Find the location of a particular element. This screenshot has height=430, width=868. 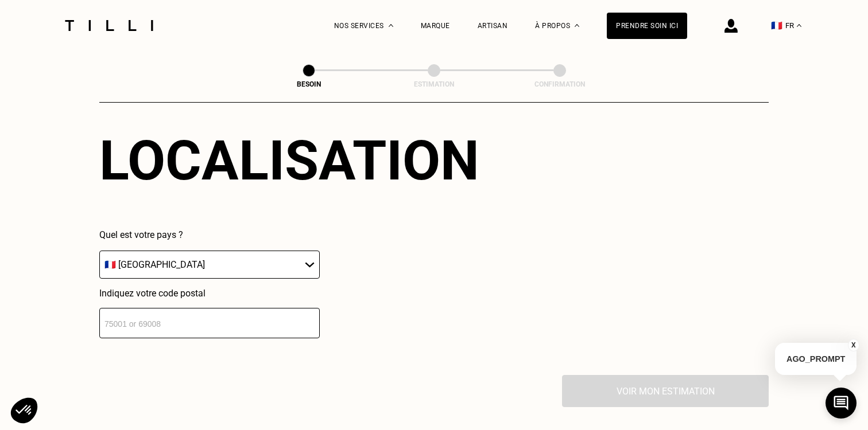

img: menu déroulant is located at coordinates (799, 26).